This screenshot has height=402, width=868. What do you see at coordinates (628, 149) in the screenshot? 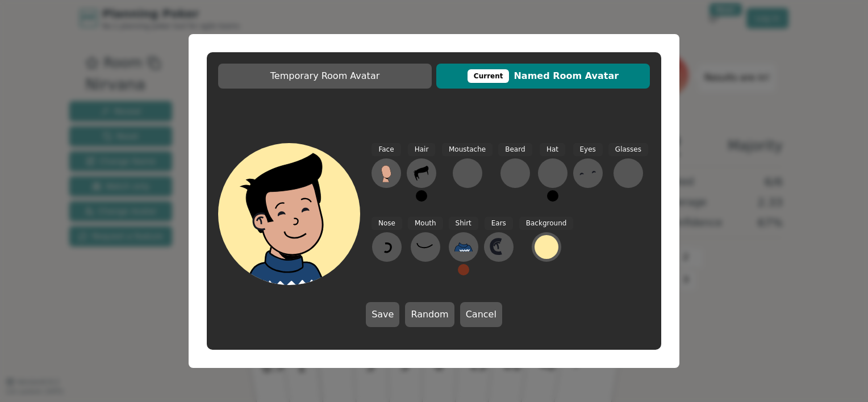
I see `span: Glasses` at bounding box center [628, 149].